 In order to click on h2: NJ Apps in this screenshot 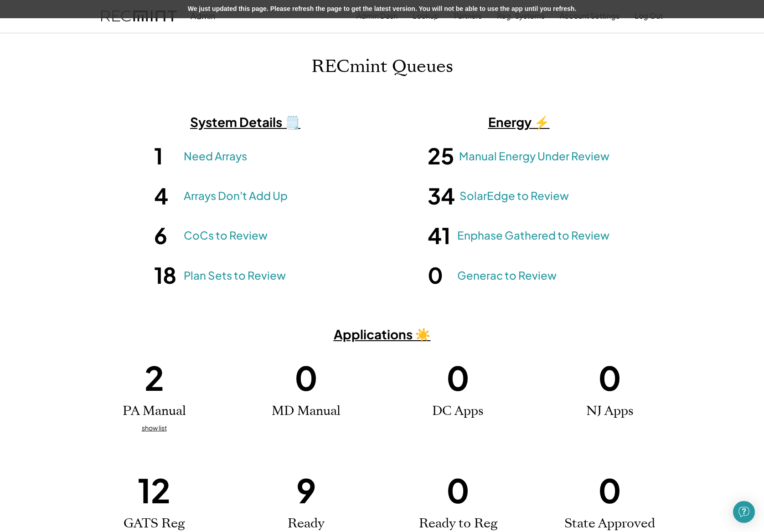, I will do `click(609, 411)`.